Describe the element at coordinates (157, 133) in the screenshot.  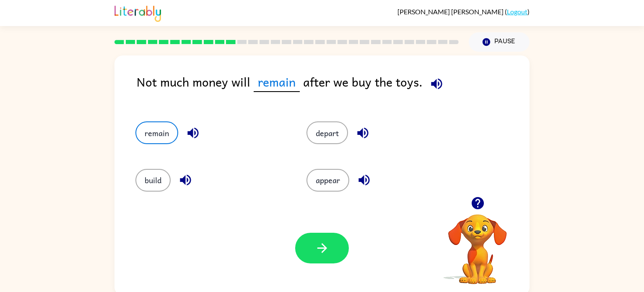
I see `button: remain` at that location.